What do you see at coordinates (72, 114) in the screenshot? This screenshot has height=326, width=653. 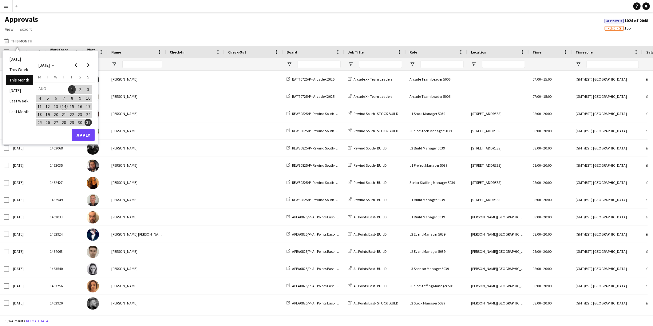 I see `span: 22` at bounding box center [72, 114].